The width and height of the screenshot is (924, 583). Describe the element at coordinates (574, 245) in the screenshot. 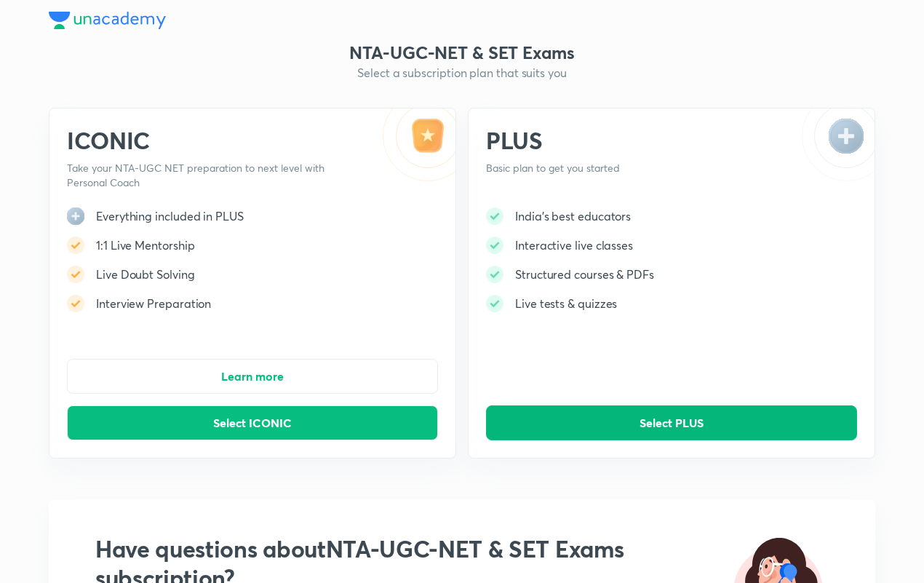

I see `h5: Interactive live classes` at that location.